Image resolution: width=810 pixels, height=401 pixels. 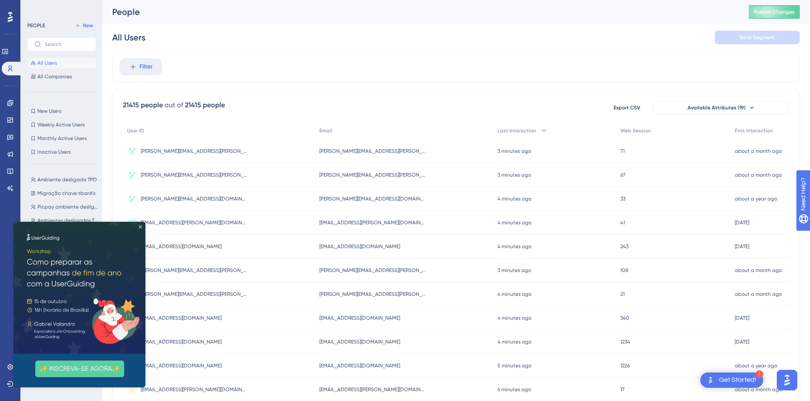 I want to click on button: Ambientes desligados TPX, so click(x=64, y=220).